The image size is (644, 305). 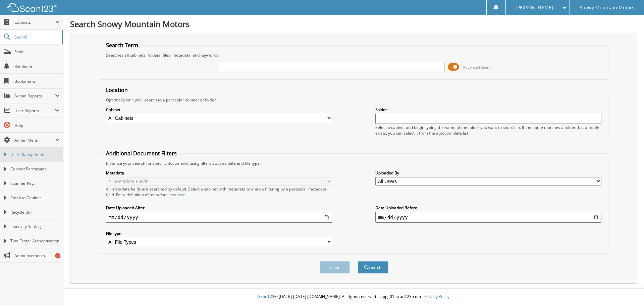 What do you see at coordinates (488, 130) in the screenshot?
I see `div: Select a cabinet and begin typing the name of the folder you want to search in. If the name match...` at bounding box center [488, 130].